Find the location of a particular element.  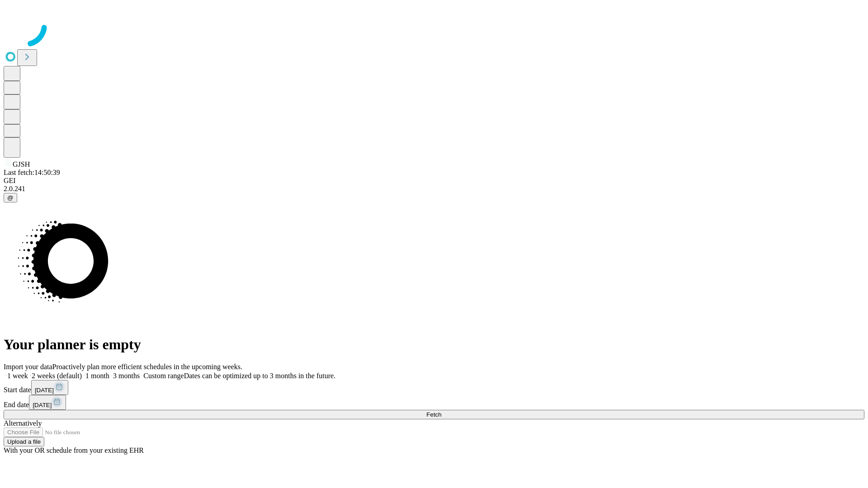

span: 1 week is located at coordinates (17, 376).